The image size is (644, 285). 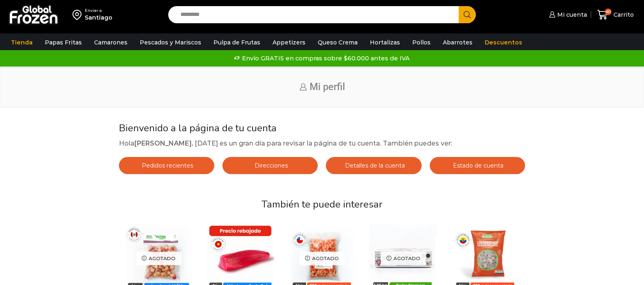 What do you see at coordinates (98, 11) in the screenshot?
I see `div: Enviar a` at bounding box center [98, 11].